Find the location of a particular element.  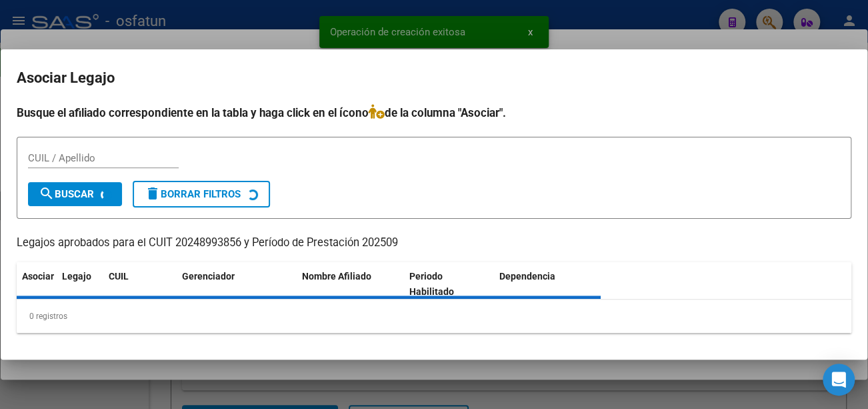

datatable-header-cell: CUIL is located at coordinates (140, 284).